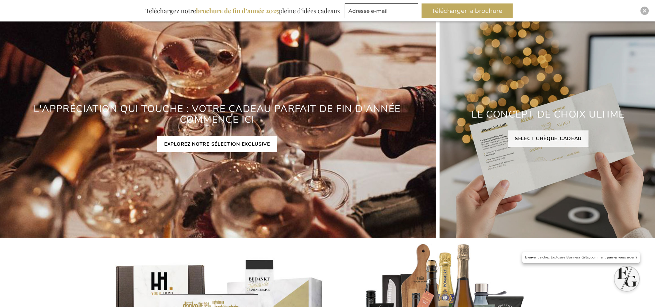 This screenshot has width=655, height=307. I want to click on a: EXPLOREZ NOTRE SÉLECTION EXCLUSIVE, so click(217, 144).